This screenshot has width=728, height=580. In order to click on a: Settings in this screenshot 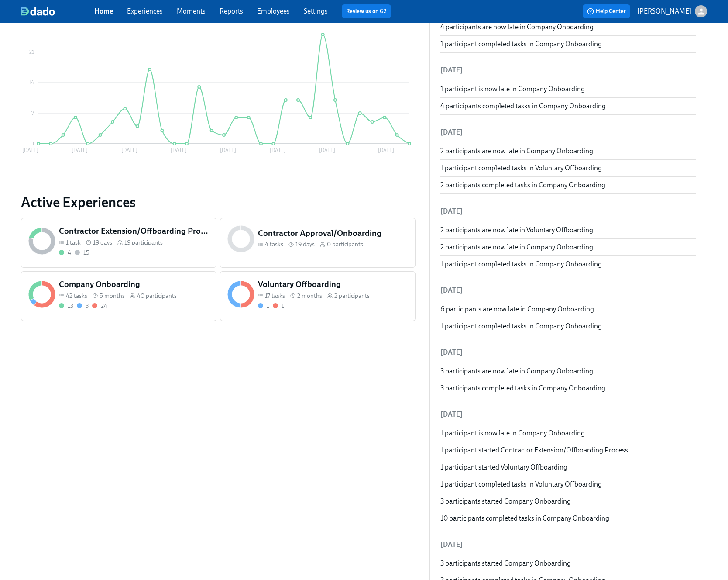, I will do `click(316, 11)`.